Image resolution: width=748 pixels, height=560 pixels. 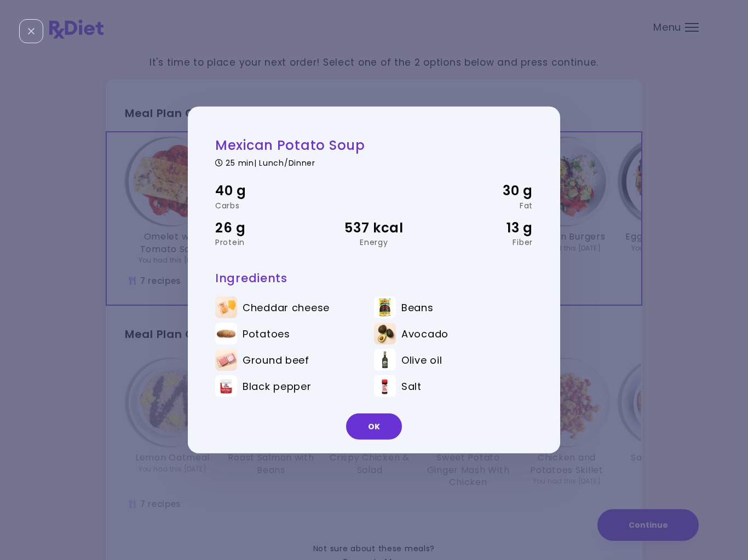 I want to click on h3: Ingredients, so click(x=374, y=278).